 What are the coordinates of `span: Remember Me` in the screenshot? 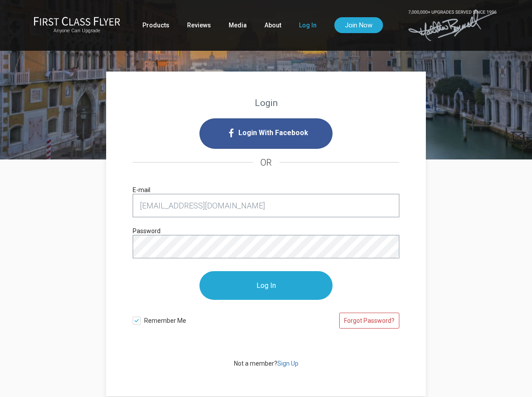 It's located at (205, 319).